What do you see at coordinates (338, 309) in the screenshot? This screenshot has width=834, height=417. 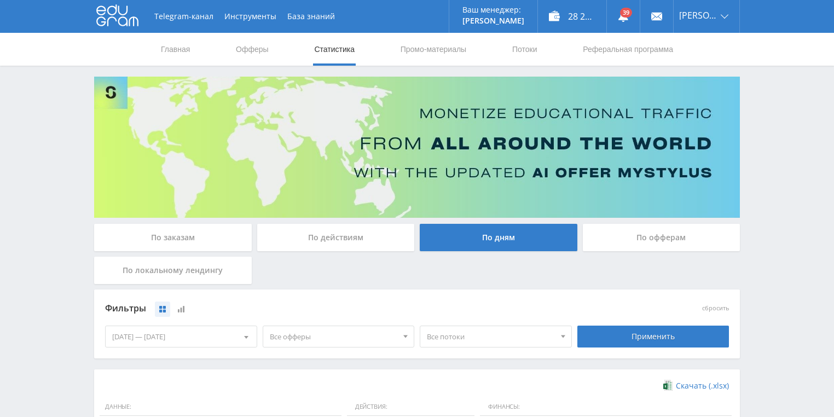 I see `div: Фильтры` at bounding box center [338, 309].